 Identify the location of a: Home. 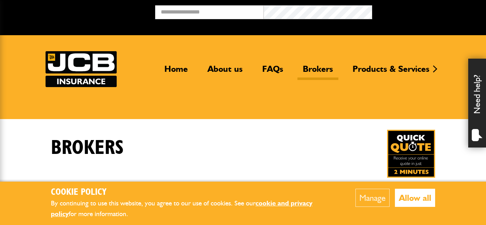
(176, 72).